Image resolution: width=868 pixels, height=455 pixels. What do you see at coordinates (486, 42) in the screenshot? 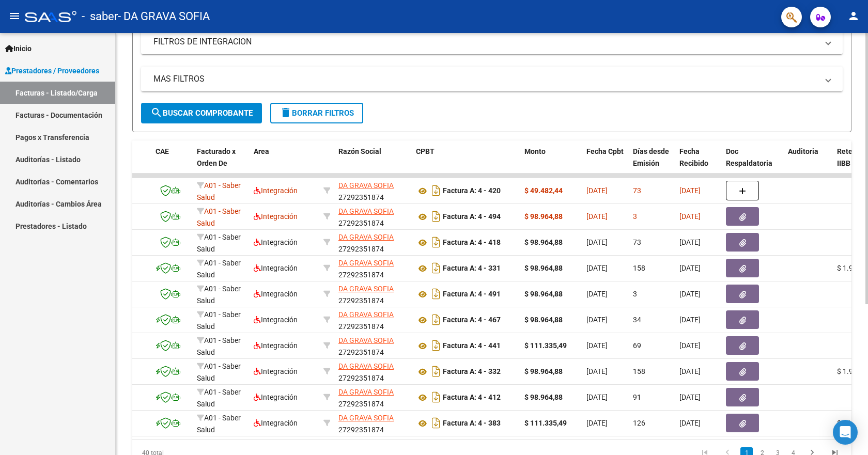
I see `mat-panel-title: FILTROS DE INTEGRACION` at bounding box center [486, 42].